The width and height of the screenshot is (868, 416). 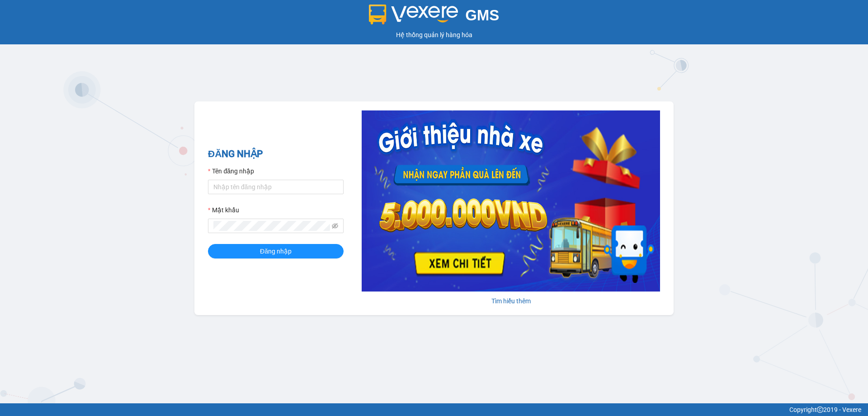 What do you see at coordinates (820, 409) in the screenshot?
I see `span: copyright` at bounding box center [820, 409].